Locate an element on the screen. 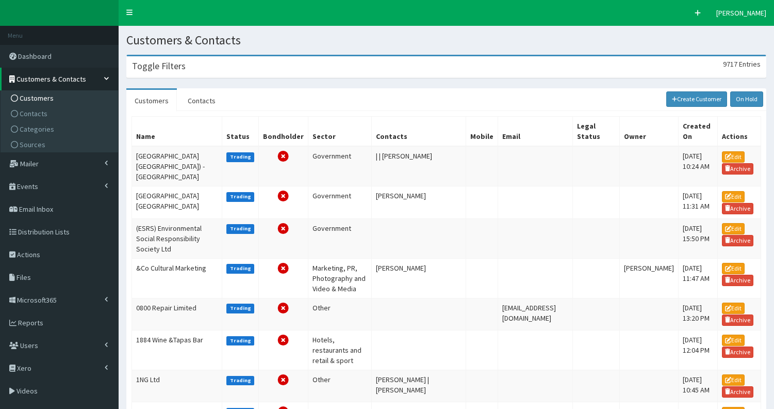 The width and height of the screenshot is (774, 409). td: (ESRS) Environmental Social Responsibility Society Ltd is located at coordinates (177, 238).